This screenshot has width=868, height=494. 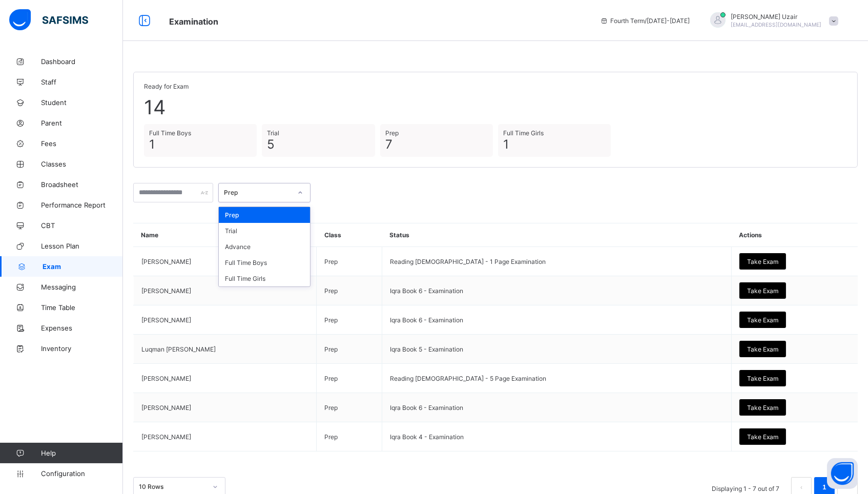 What do you see at coordinates (82, 226) in the screenshot?
I see `span: CBT` at bounding box center [82, 226].